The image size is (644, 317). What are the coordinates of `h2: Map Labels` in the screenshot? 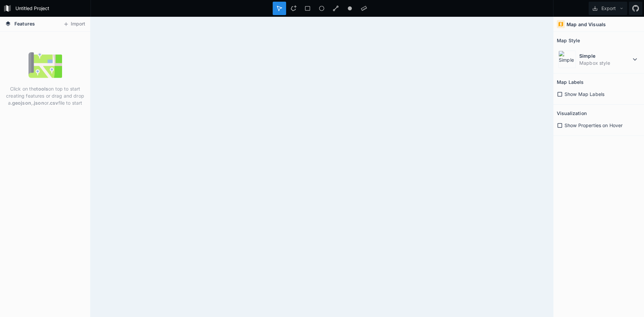 It's located at (570, 82).